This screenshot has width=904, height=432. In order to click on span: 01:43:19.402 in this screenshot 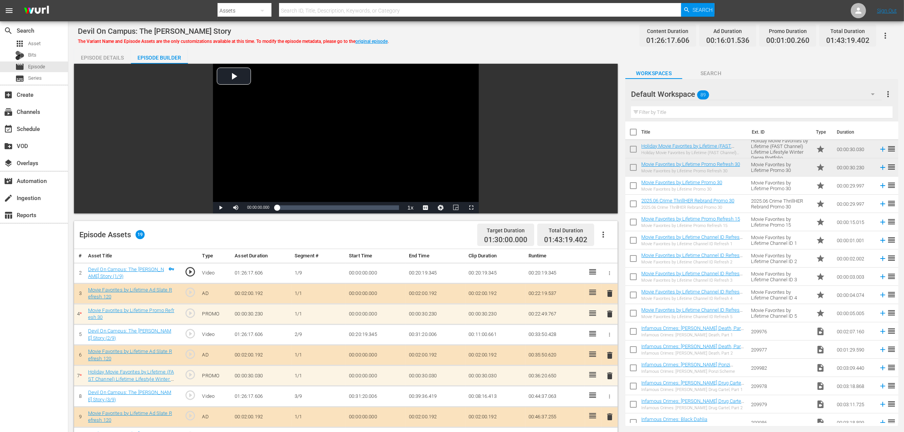, I will do `click(848, 41)`.